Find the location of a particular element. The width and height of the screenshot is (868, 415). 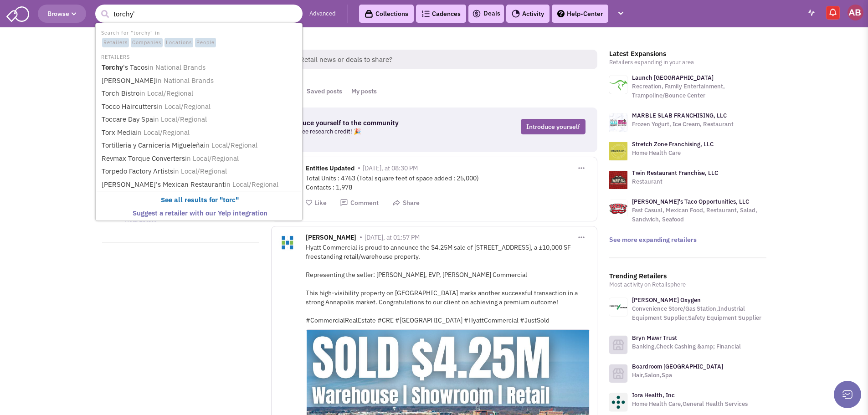

div: Total Units : 4763 (Total square feet of space added : 25,000) Contacts : 1,978 is located at coordinates (448, 183).